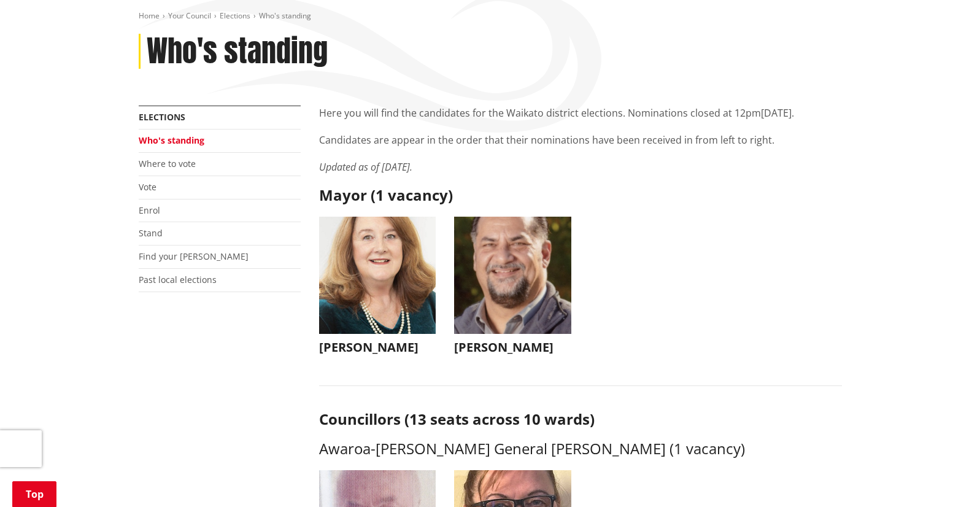  What do you see at coordinates (149, 16) in the screenshot?
I see `a: Home` at bounding box center [149, 16].